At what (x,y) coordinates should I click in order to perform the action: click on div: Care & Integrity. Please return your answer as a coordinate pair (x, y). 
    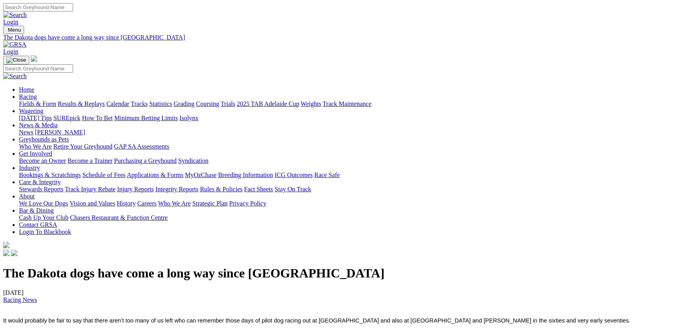
    Looking at the image, I should click on (356, 189).